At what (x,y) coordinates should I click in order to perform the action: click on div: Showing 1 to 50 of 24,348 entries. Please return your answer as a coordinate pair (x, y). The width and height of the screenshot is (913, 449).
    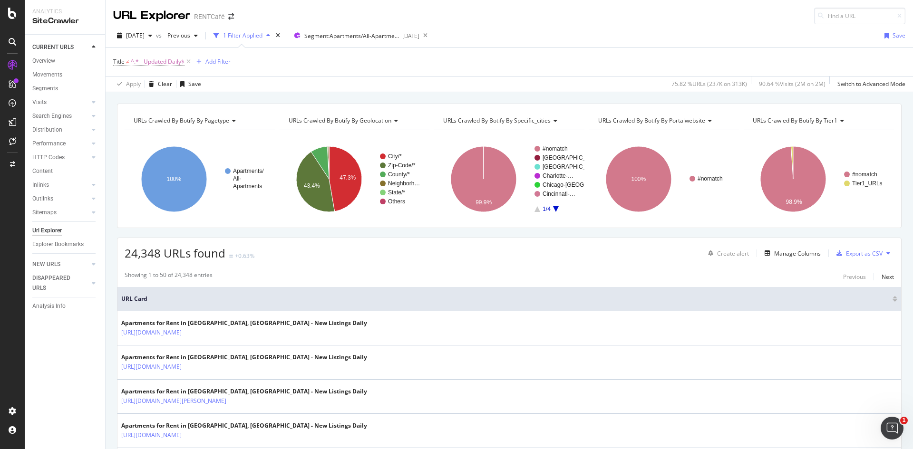
    Looking at the image, I should click on (168, 277).